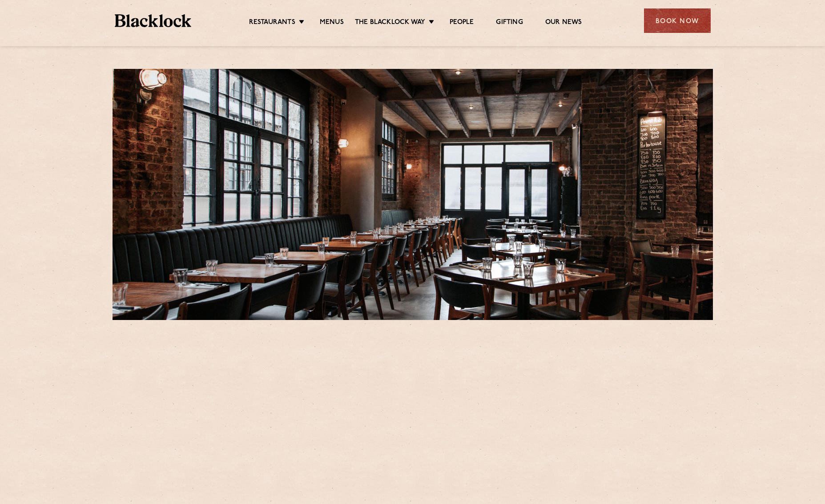  I want to click on a: Our News, so click(563, 23).